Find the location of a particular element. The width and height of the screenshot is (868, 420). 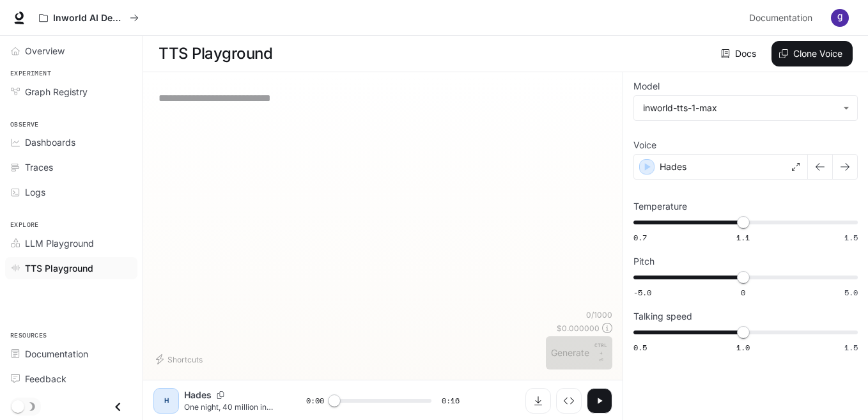

a: Docs is located at coordinates (740, 54).